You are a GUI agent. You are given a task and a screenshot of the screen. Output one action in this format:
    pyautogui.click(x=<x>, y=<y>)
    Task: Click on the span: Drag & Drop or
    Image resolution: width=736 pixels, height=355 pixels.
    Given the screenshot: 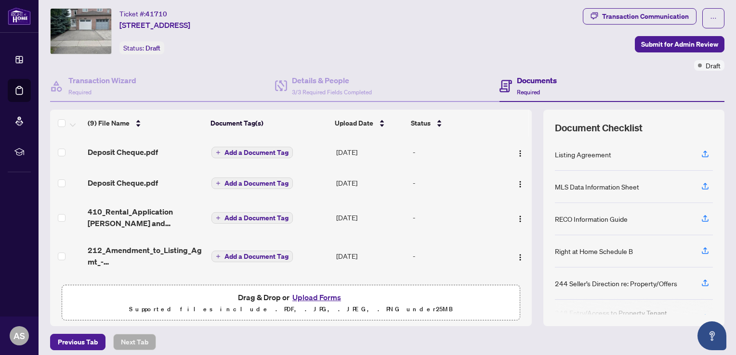 What is the action you would take?
    pyautogui.click(x=291, y=298)
    